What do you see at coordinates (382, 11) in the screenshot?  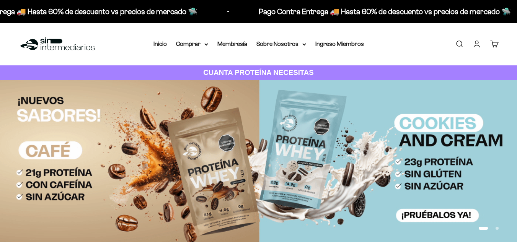 I see `p: Pago Contra Entrega 🚚 Hasta 60% de descuento vs precios de mercado 🛸` at bounding box center [382, 11].